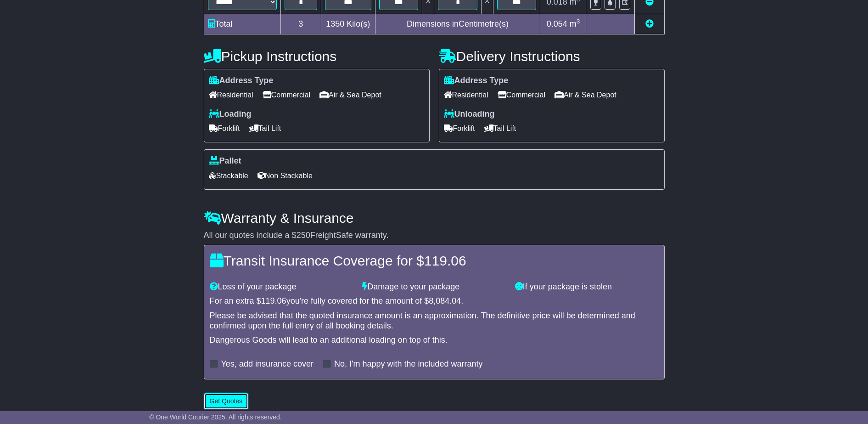  What do you see at coordinates (434, 340) in the screenshot?
I see `div: Dangerous Goods will lead to an additional loading on top of this.` at bounding box center [434, 340].